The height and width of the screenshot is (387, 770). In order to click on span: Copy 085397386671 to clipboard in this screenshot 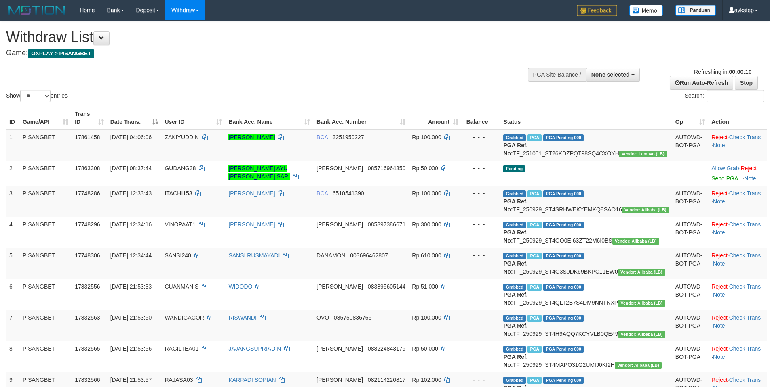, I will do `click(386, 225)`.